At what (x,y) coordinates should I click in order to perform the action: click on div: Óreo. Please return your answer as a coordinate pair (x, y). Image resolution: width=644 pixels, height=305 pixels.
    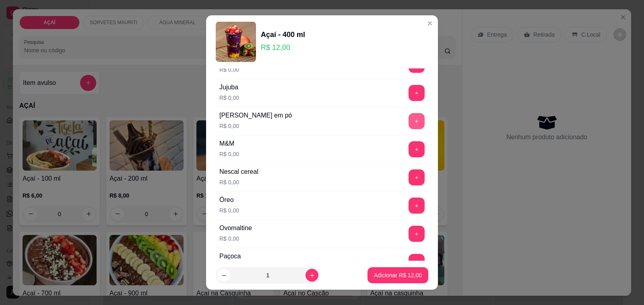
    Looking at the image, I should click on (229, 200).